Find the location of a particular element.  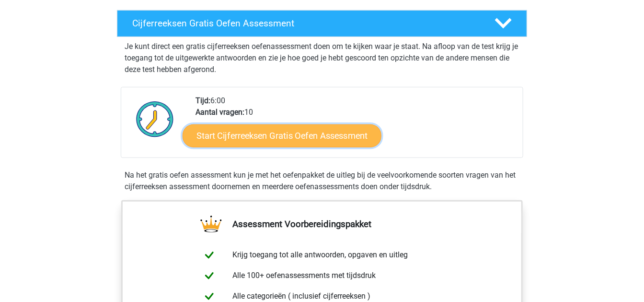

a: Cijferreeksen Gratis Oefen Assessment is located at coordinates (322, 23).